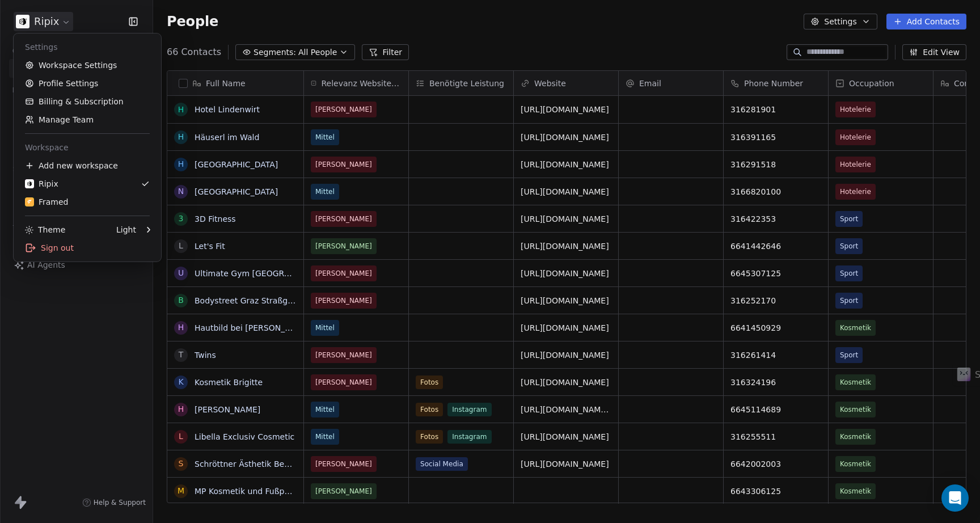 The width and height of the screenshot is (980, 523). What do you see at coordinates (29, 184) in the screenshot?
I see `img: insta_pb.jpg` at bounding box center [29, 184].